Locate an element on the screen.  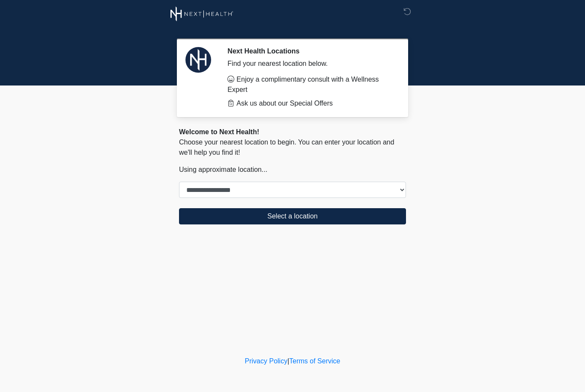
div: Welcome to Next Health! is located at coordinates (292, 132).